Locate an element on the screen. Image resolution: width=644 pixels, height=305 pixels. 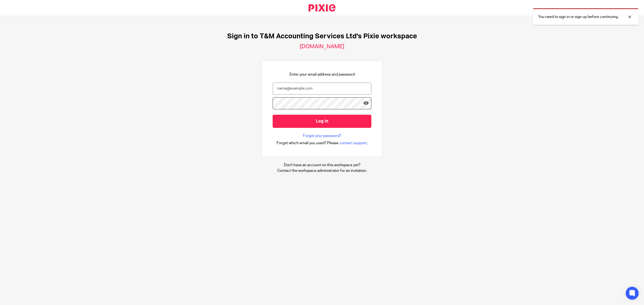
span: Forgot which email you used? Please is located at coordinates (307, 143).